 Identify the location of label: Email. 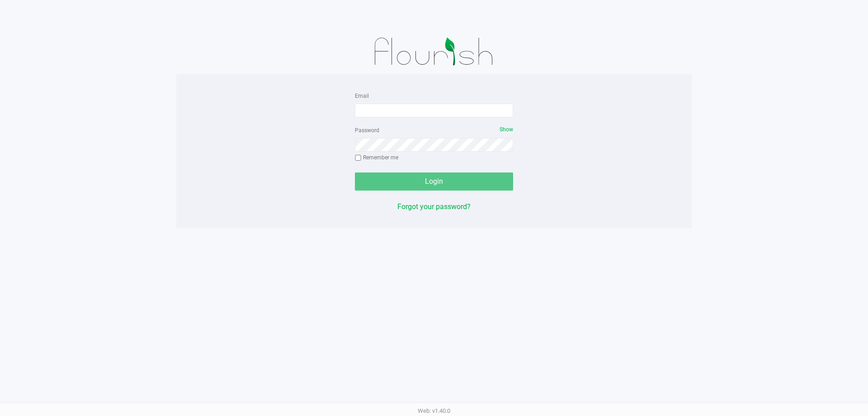
(362, 96).